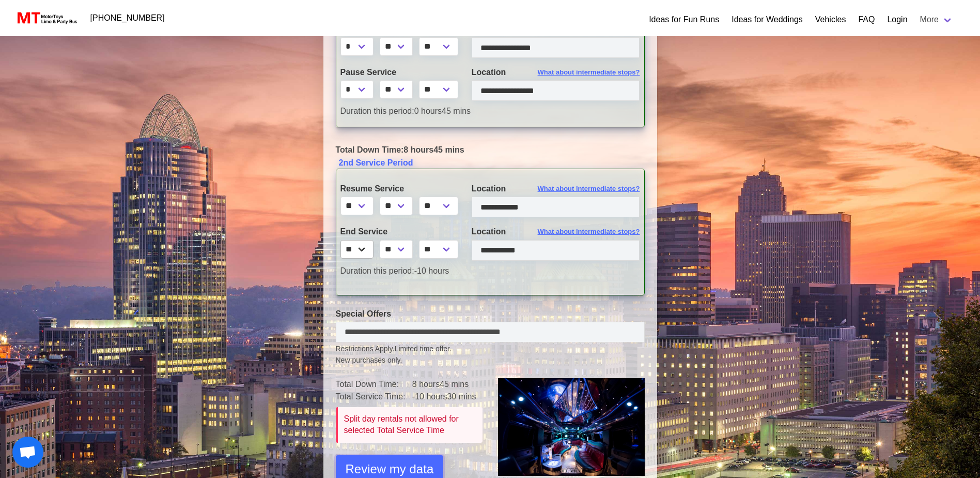 This screenshot has width=980, height=478. What do you see at coordinates (490, 360) in the screenshot?
I see `span: New purchases only.` at bounding box center [490, 360].